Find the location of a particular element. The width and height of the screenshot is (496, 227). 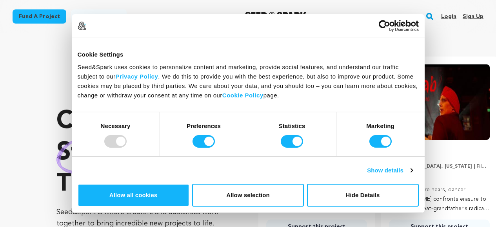

a: Seed&Spark Homepage is located at coordinates (276, 16).